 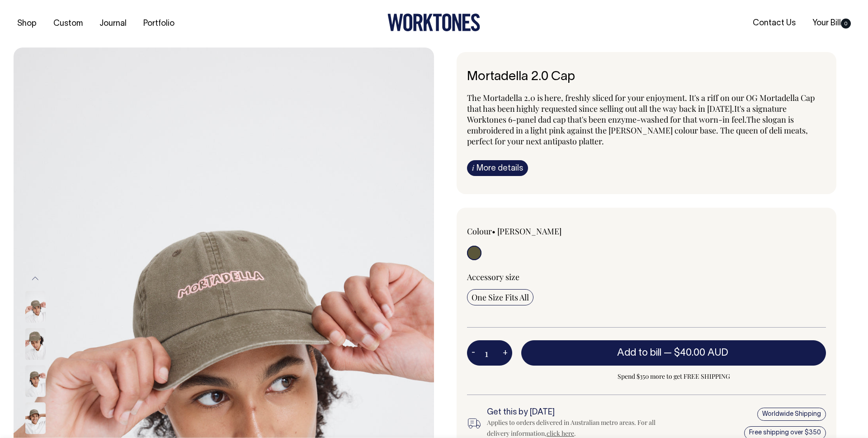 I want to click on a: iMore details, so click(x=497, y=167).